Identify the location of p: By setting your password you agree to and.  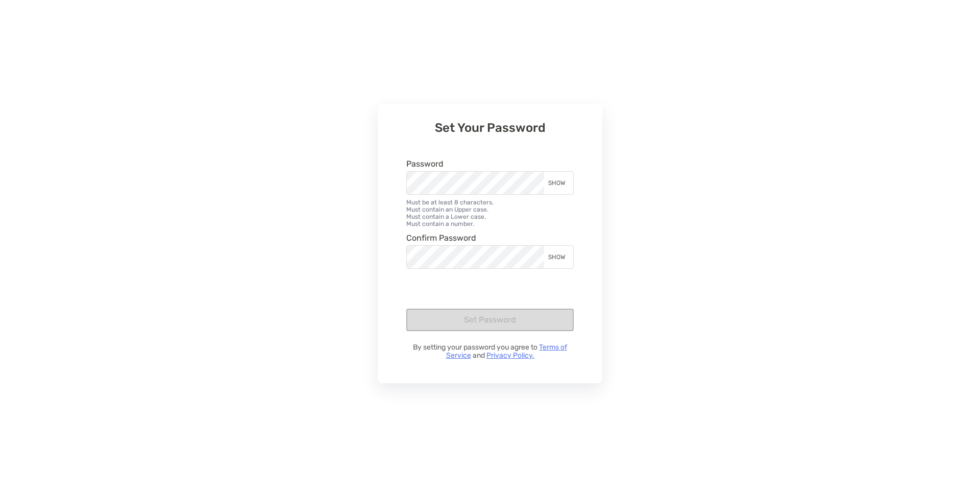
(490, 351).